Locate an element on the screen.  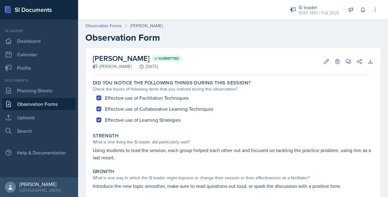
a: Profile is located at coordinates (39, 68).